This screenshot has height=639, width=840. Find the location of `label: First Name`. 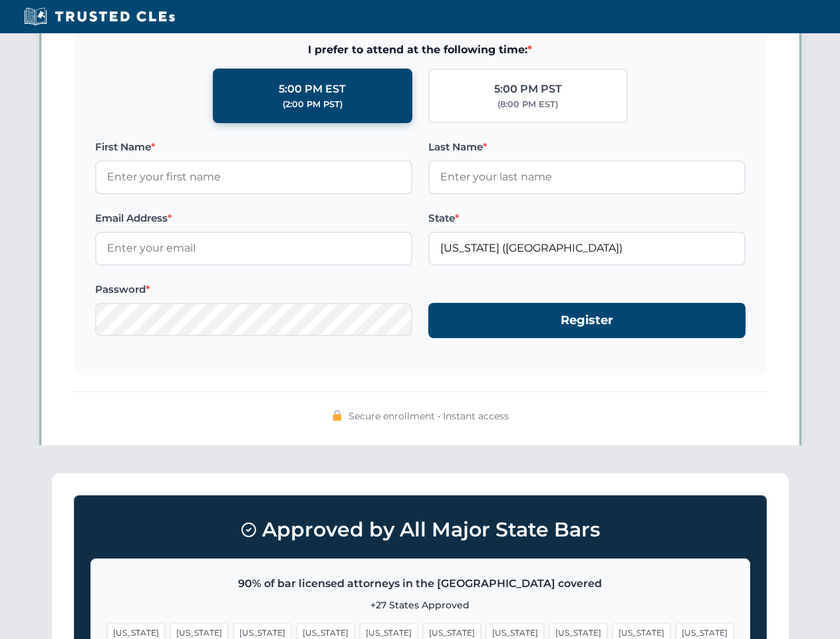

label: First Name is located at coordinates (254, 147).